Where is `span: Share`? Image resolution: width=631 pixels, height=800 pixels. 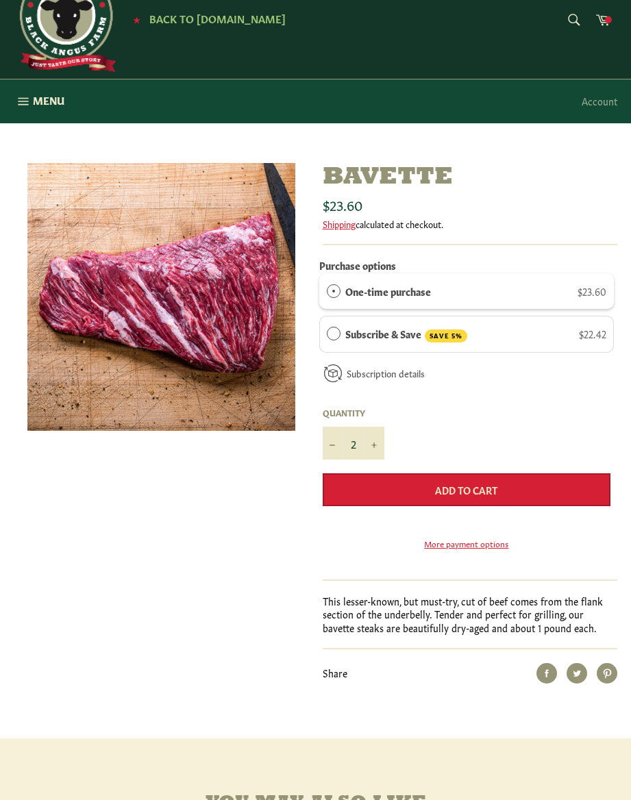
span: Share is located at coordinates (335, 673).